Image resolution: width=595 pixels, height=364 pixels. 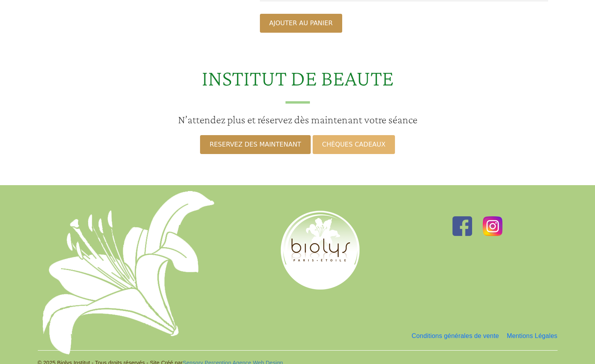 I want to click on img: Facebook, so click(x=462, y=226).